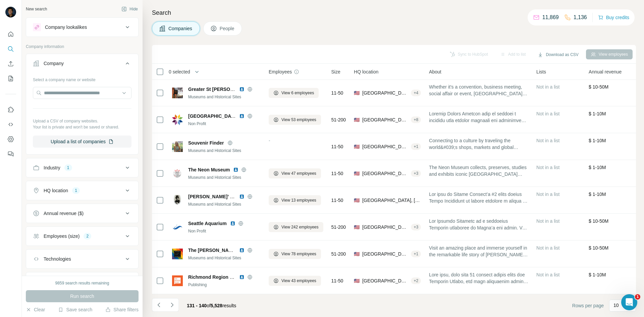 The height and width of the screenshot is (317, 644). Describe the element at coordinates (177, 173) in the screenshot. I see `img: Logo of The Neon Museum` at that location.